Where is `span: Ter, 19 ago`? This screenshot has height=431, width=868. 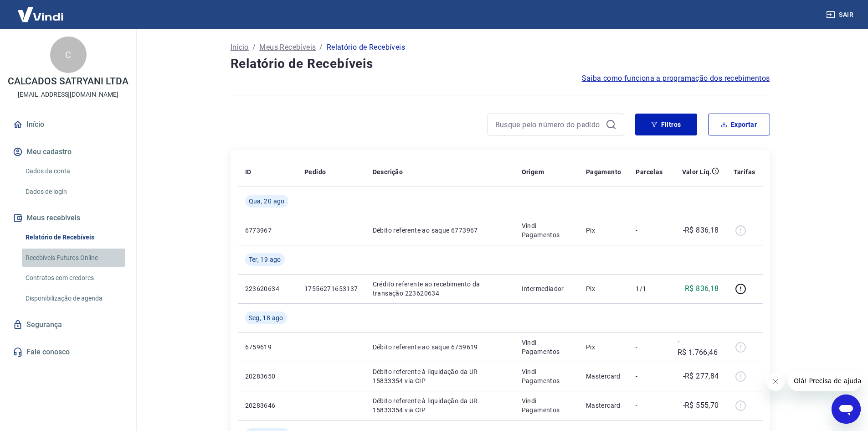
span: Ter, 19 ago is located at coordinates (265, 259).